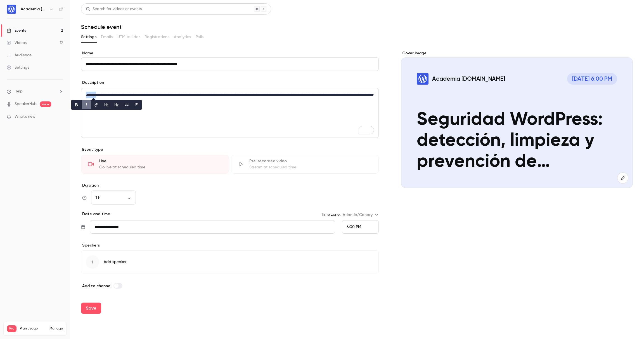  Describe the element at coordinates (422, 78) in the screenshot. I see `img: Seguridad WordPress: detección, limpieza y prevención de amenazas` at that location.